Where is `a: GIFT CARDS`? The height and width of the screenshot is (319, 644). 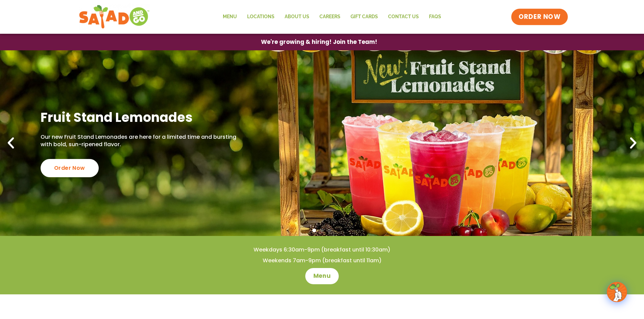
a: GIFT CARDS is located at coordinates (364, 17).